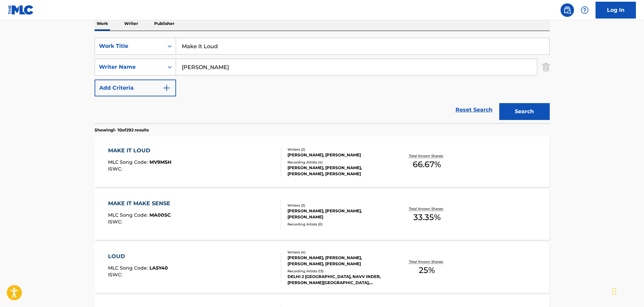 The height and width of the screenshot is (307, 644). What do you see at coordinates (166, 88) in the screenshot?
I see `img: 9d2ae6d4665cec9f34b9.svg` at bounding box center [166, 88].